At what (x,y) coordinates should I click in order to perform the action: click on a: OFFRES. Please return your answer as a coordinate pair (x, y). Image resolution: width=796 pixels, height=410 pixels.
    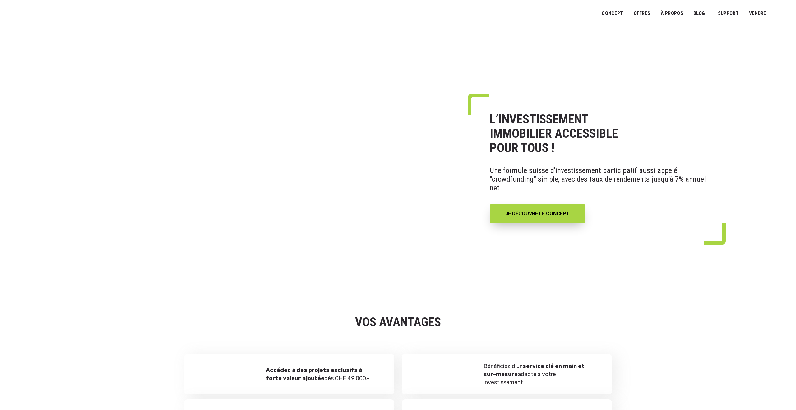
    Looking at the image, I should click on (642, 13).